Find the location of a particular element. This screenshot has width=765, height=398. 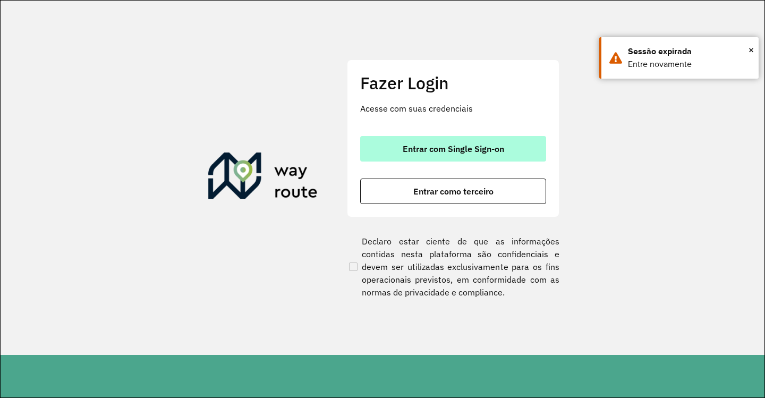

p: Acesse com suas credenciais is located at coordinates (453, 108).